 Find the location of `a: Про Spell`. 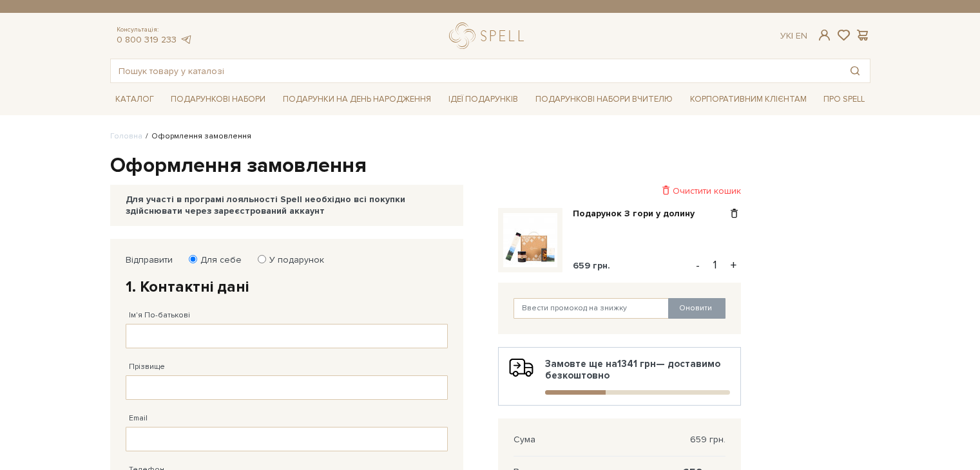

a: Про Spell is located at coordinates (844, 100).